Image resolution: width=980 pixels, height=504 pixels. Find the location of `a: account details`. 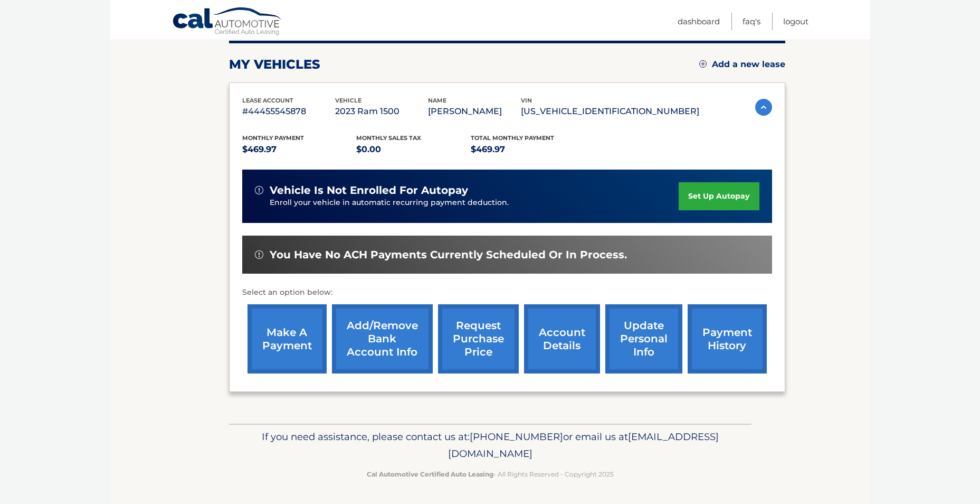

a: account details is located at coordinates (562, 338).